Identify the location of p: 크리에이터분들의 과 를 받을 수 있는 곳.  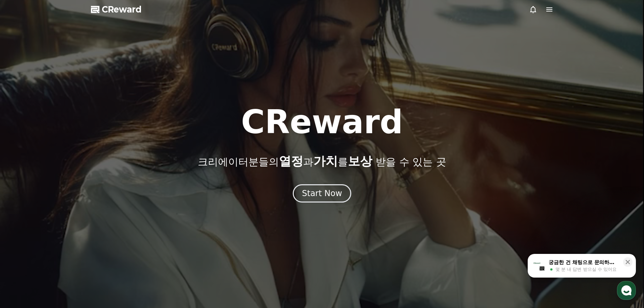
(322, 162).